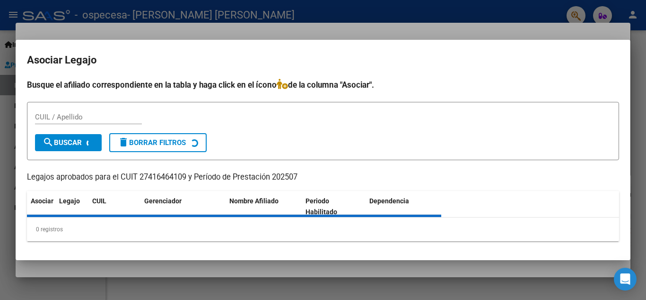 The image size is (646, 300). Describe the element at coordinates (323, 229) in the screenshot. I see `div: 0 registros` at that location.